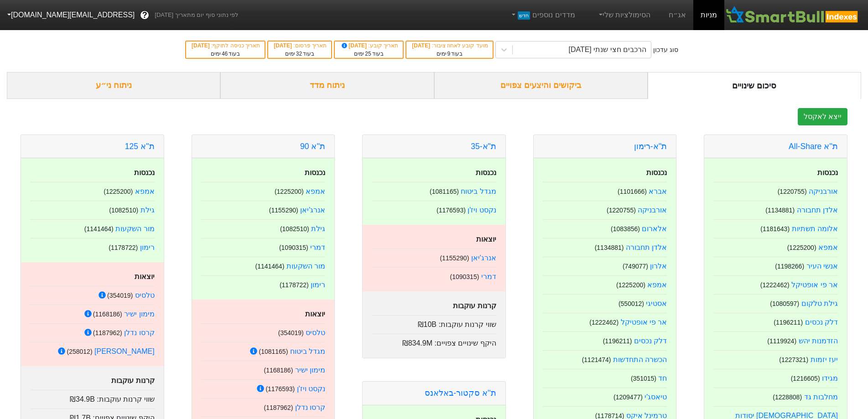  I want to click on small: ( 1119924 ), so click(782, 341).